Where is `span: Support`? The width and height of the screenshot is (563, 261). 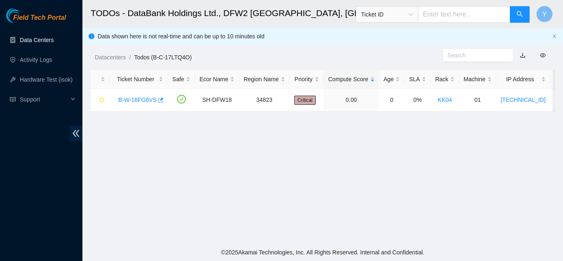
span: Support is located at coordinates (44, 99).